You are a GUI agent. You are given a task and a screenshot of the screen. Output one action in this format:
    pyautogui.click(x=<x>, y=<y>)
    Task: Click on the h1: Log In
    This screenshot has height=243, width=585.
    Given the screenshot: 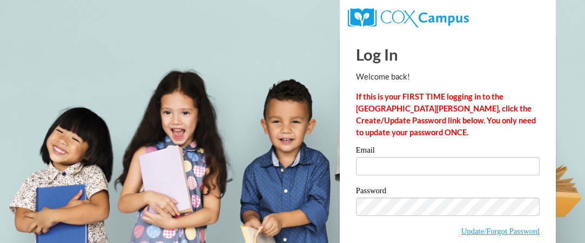 What is the action you would take?
    pyautogui.click(x=448, y=54)
    